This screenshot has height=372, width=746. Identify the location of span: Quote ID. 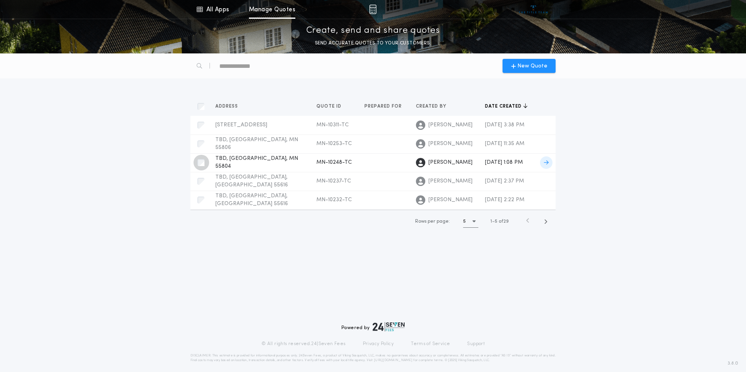
(330, 106).